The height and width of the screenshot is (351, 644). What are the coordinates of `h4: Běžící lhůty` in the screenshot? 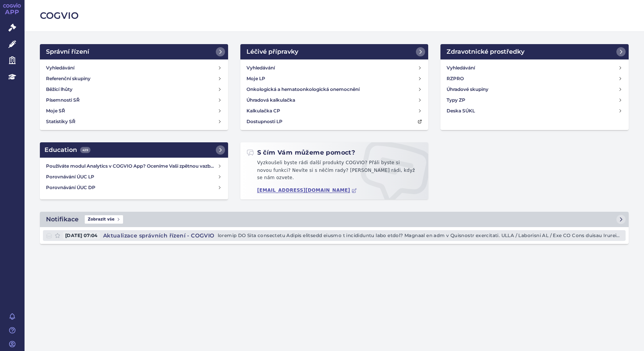 It's located at (59, 90).